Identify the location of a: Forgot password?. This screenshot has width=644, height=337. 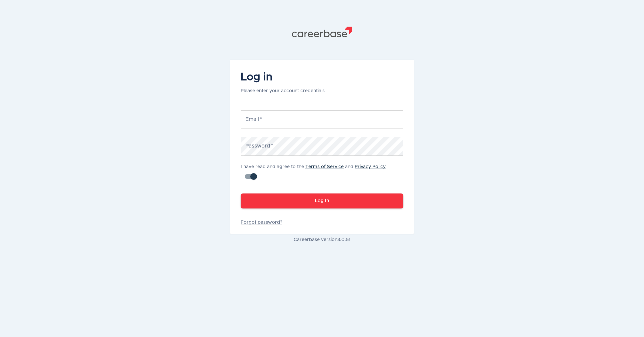
(322, 222).